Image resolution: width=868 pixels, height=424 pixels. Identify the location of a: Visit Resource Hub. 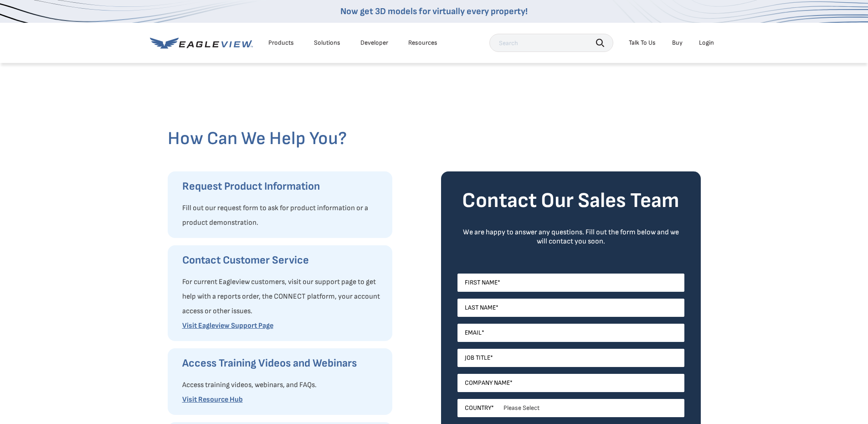
(212, 399).